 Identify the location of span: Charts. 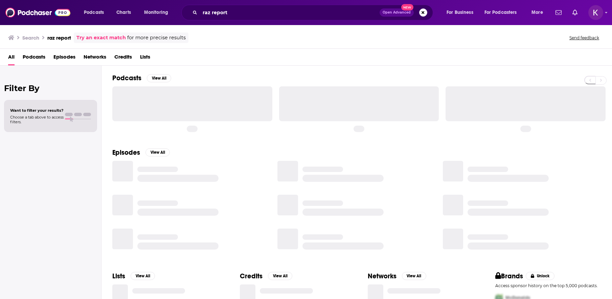
(123, 13).